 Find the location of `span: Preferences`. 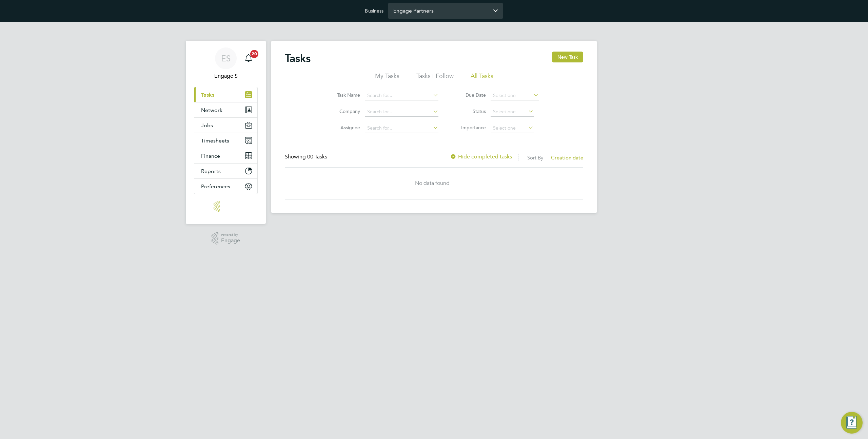

span: Preferences is located at coordinates (216, 186).